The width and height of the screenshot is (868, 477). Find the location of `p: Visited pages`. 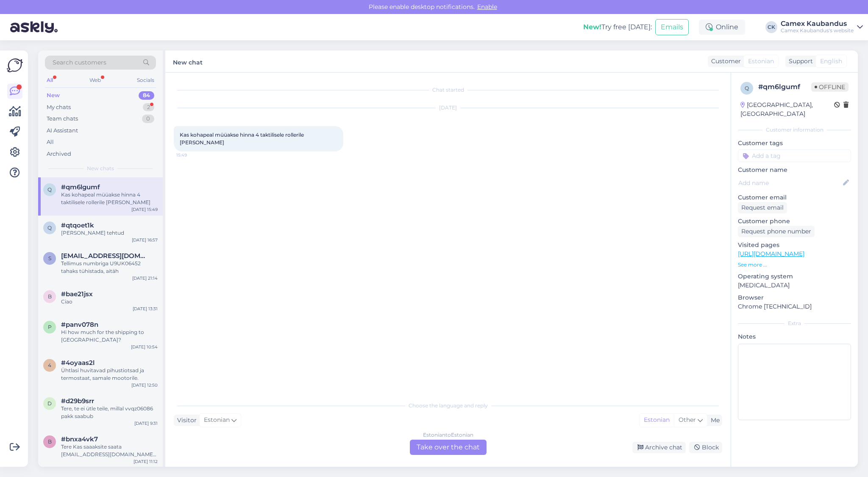

p: Visited pages is located at coordinates (794, 245).